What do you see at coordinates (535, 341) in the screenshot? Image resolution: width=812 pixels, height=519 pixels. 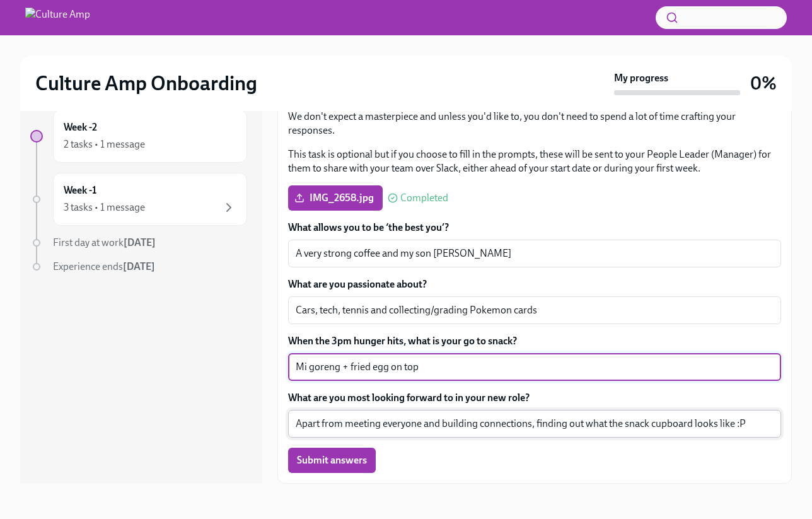 I see `label: When the 3pm hunger hits, what is your go to snack?` at bounding box center [535, 341].